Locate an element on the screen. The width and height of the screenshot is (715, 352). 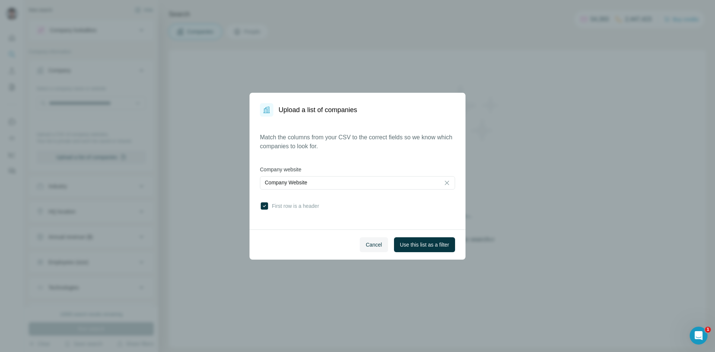
h1: Upload a list of companies is located at coordinates (317, 110).